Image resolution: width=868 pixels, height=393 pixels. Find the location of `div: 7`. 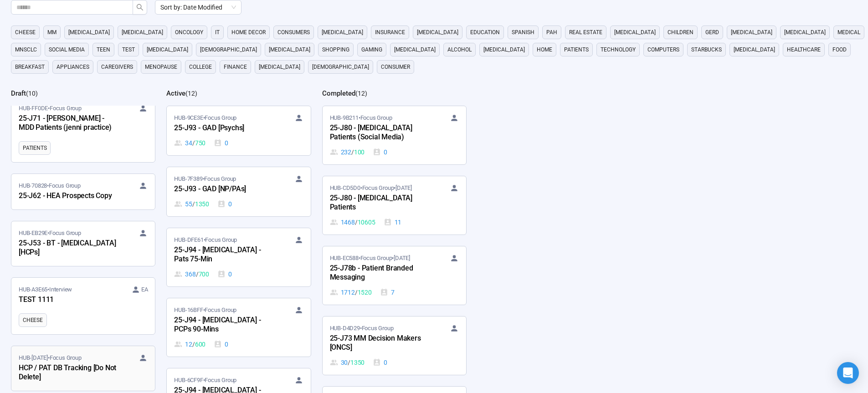

div: 7 is located at coordinates (387, 293).